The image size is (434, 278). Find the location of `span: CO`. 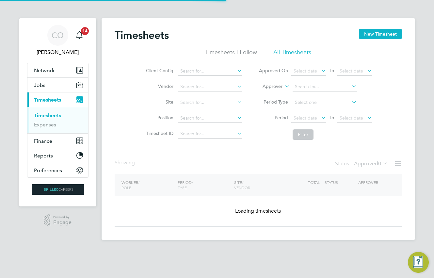

span: CO is located at coordinates (57, 35).